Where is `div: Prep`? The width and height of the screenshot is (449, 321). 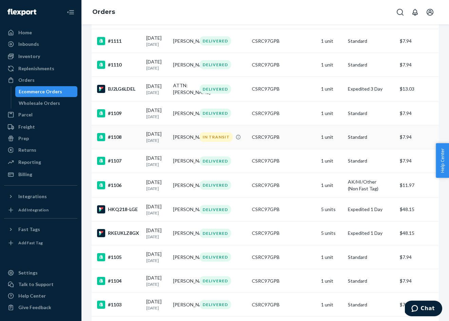 div: Prep is located at coordinates (23, 138).